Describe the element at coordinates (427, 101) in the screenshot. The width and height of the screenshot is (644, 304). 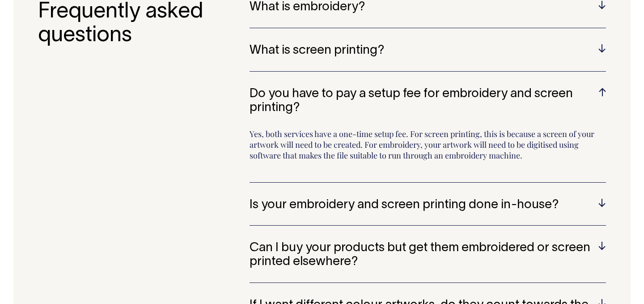
I see `h5: Do you have to pay a setup fee for embroidery and screen printing?` at that location.